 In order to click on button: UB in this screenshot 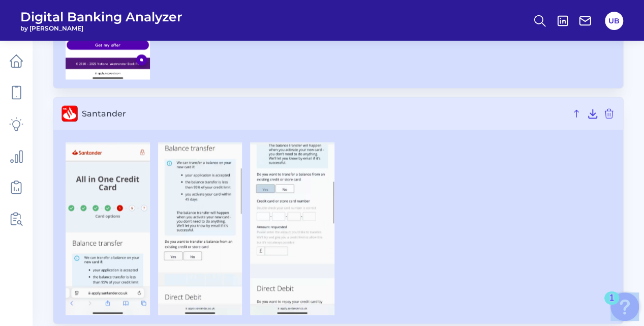, I will do `click(614, 21)`.